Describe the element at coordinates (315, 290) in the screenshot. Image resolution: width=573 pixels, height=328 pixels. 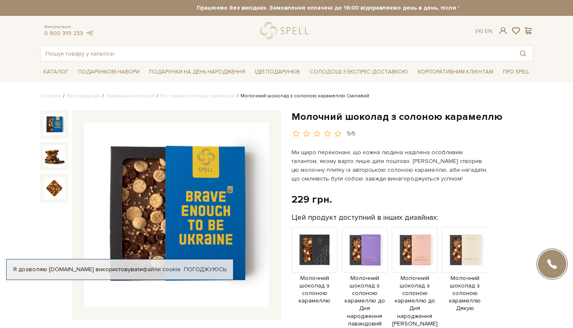
I see `span: Молочний шоколад з солоною карамеллю` at that location.